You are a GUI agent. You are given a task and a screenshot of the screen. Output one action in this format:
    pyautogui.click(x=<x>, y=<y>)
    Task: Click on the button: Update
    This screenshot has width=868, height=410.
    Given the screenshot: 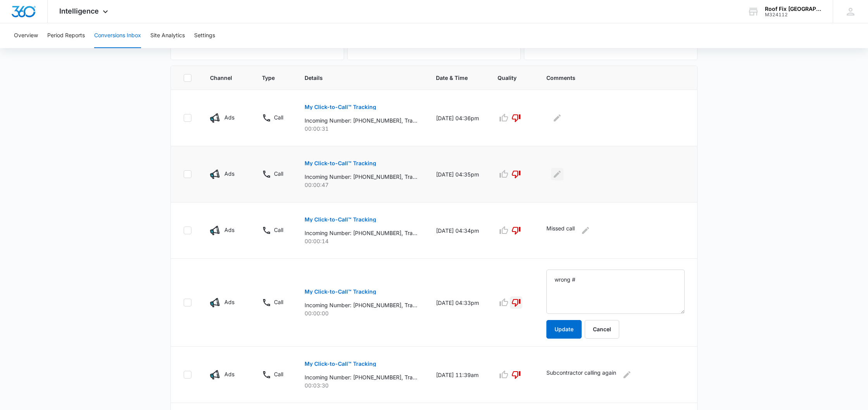 What is the action you would take?
    pyautogui.click(x=564, y=330)
    